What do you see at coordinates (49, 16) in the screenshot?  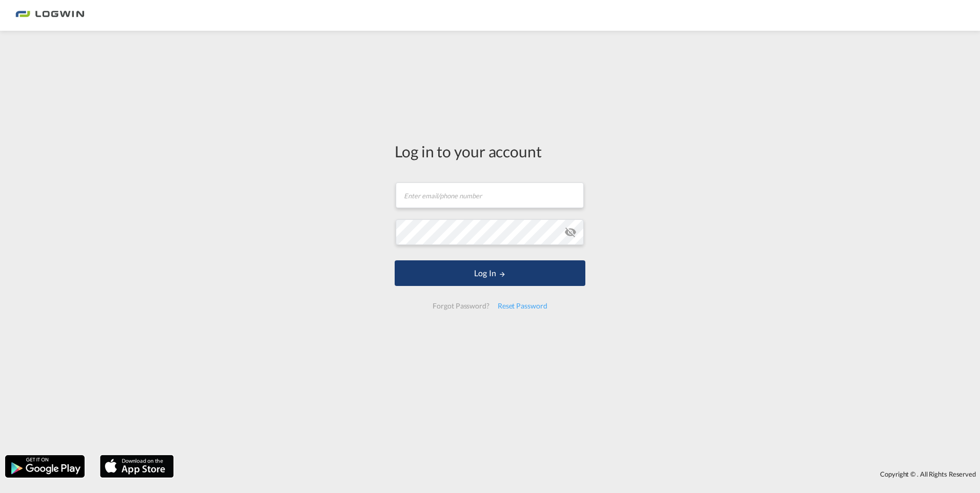 I see `img: bc73a0e0d8c111efacd525e4c8ad7d32.png` at bounding box center [49, 16].